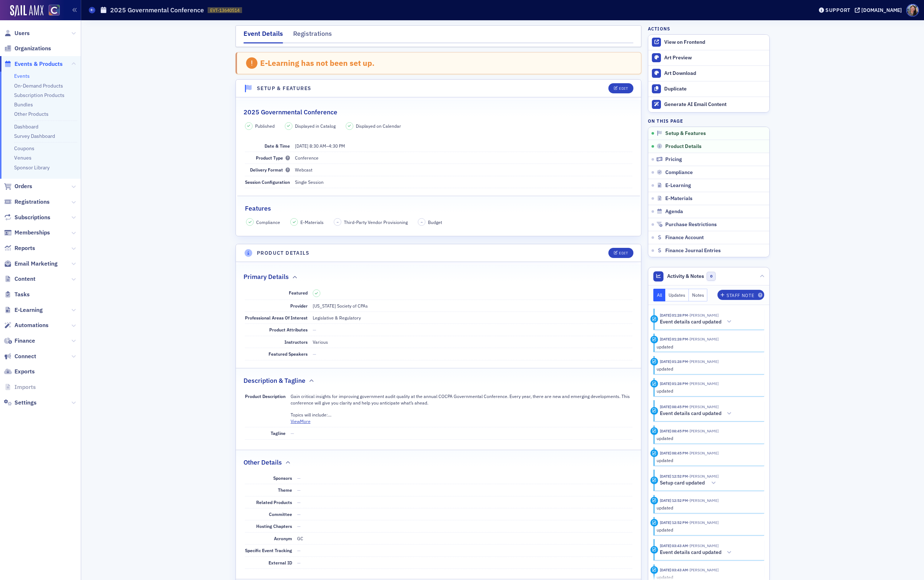  Describe the element at coordinates (27, 202) in the screenshot. I see `a: Registrations` at that location.